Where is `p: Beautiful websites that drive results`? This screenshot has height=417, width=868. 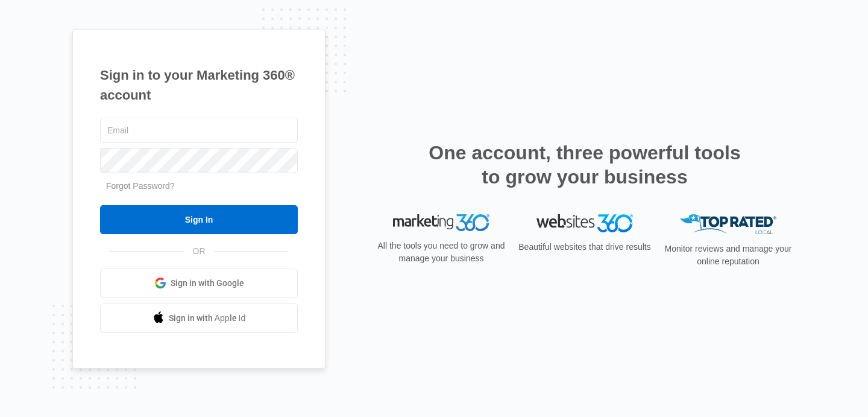
p: Beautiful websites that drive results is located at coordinates (585, 247).